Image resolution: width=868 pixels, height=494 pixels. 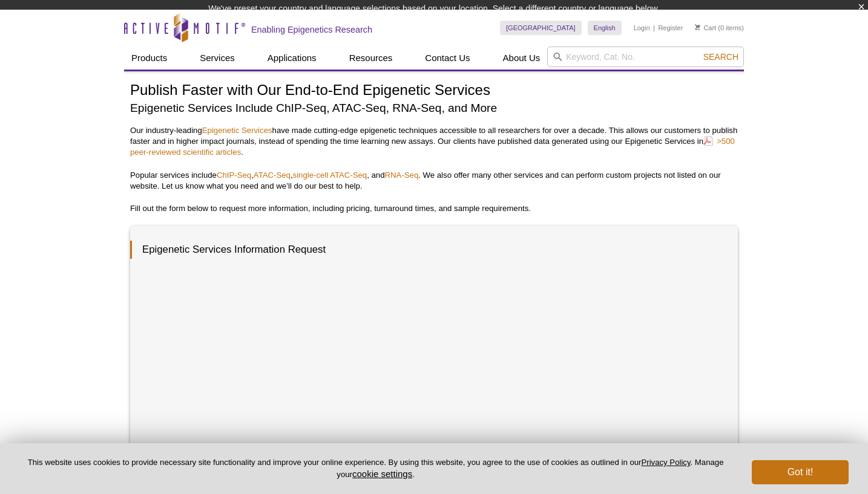 What do you see at coordinates (478, 23) in the screenshot?
I see `img: Change Here` at bounding box center [478, 23].